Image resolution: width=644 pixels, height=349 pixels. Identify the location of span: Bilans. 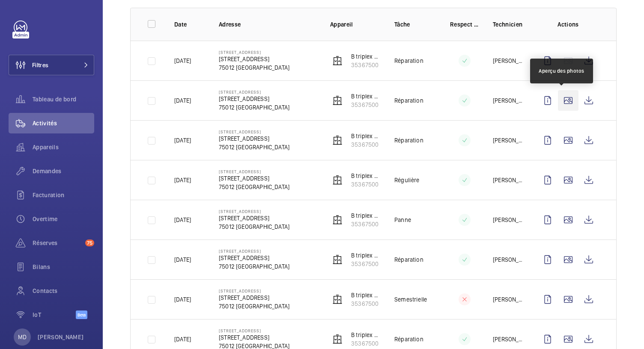
(63, 267).